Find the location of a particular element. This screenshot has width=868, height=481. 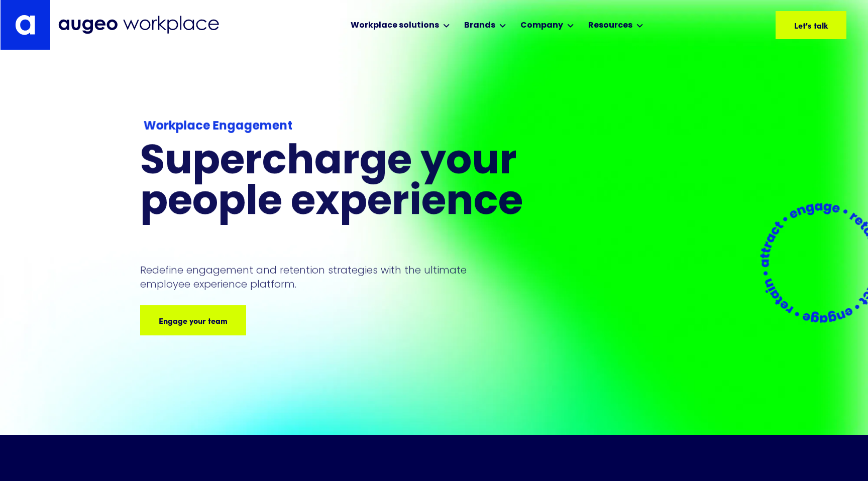

h1: Supercharge your people experience is located at coordinates (357, 183).